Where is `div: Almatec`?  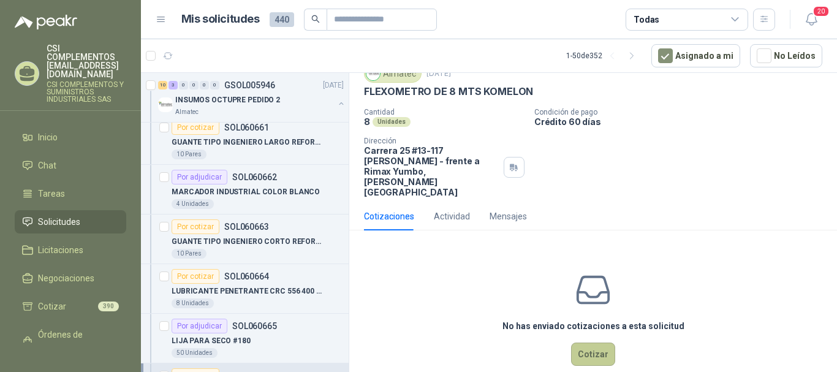
div: Almatec is located at coordinates (393, 74).